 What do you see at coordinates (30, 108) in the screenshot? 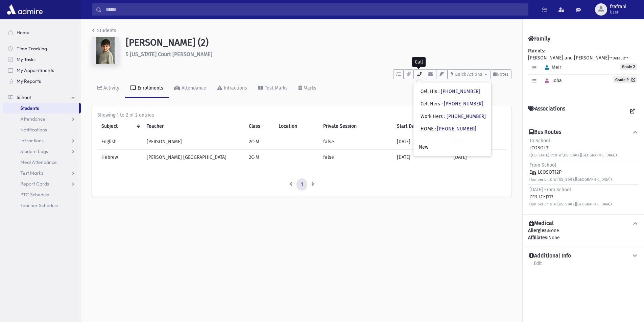
I see `span: Students` at bounding box center [30, 108].